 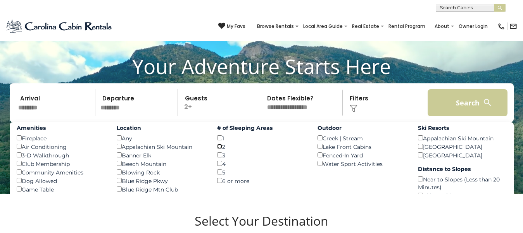 I want to click on p: 2+, so click(x=220, y=103).